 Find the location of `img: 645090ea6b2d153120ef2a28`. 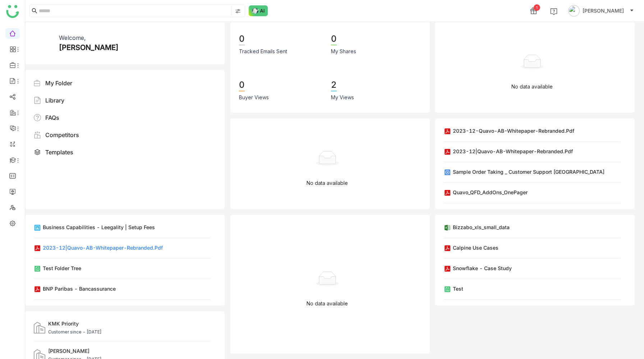

img: 645090ea6b2d153120ef2a28 is located at coordinates (44, 43).